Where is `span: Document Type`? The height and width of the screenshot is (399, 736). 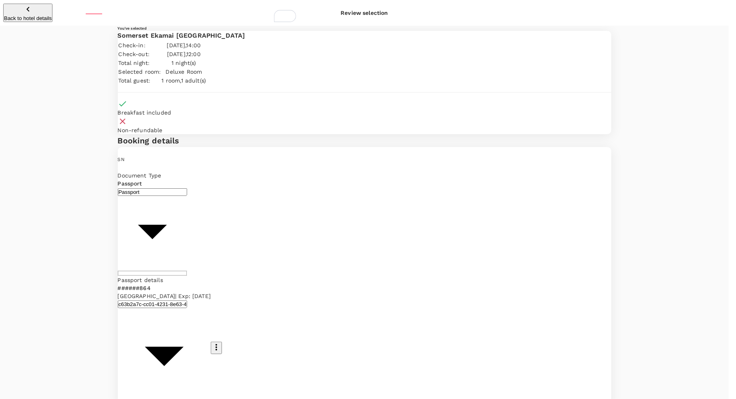
span: Document Type is located at coordinates (139, 175).